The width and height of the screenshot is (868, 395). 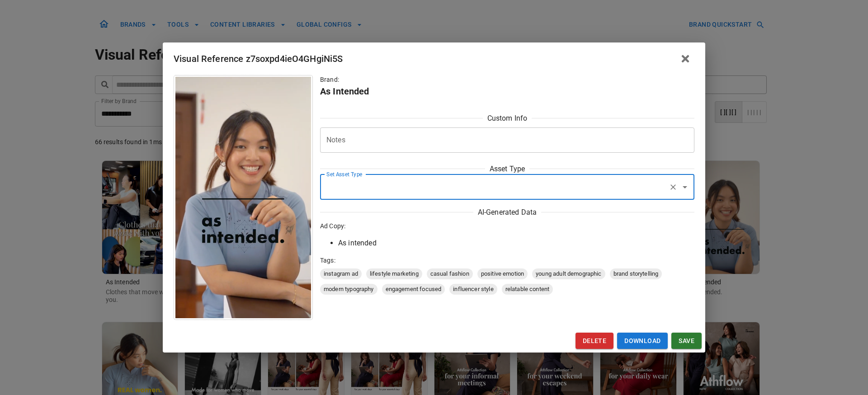 I want to click on span: Asset Type, so click(x=507, y=169).